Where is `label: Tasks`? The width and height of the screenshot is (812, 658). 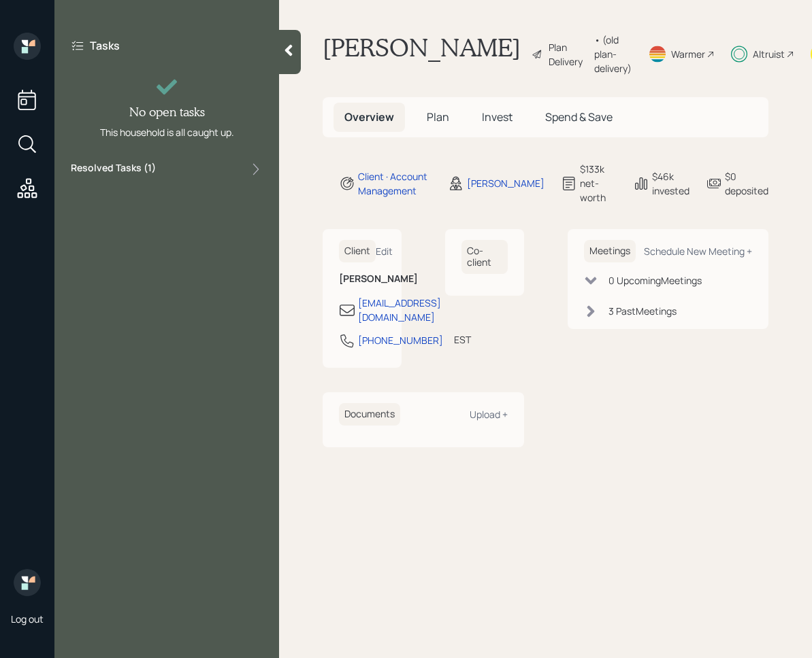
label: Tasks is located at coordinates (105, 46).